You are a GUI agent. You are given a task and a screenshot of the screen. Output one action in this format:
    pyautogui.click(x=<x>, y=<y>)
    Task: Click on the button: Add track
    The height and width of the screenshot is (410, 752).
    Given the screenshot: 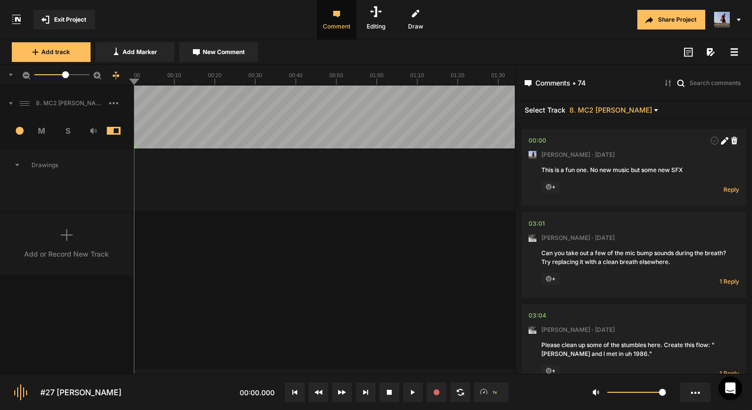 What is the action you would take?
    pyautogui.click(x=51, y=52)
    